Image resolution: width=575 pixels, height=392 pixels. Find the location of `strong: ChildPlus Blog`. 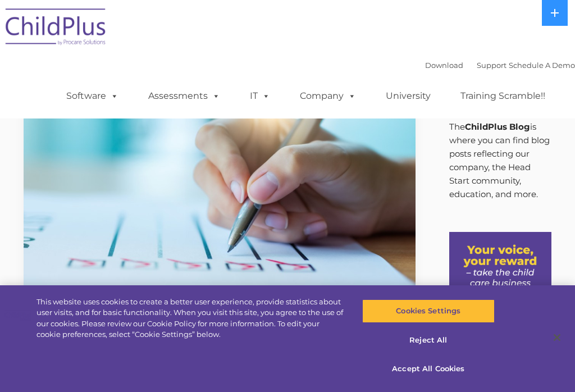

strong: ChildPlus Blog is located at coordinates (497, 126).